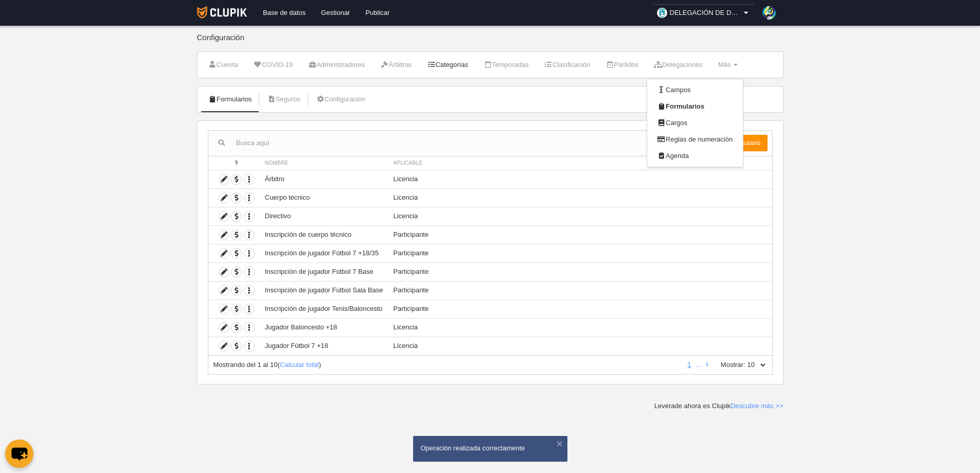 The image size is (980, 473). What do you see at coordinates (324, 179) in the screenshot?
I see `td: Árbitro` at bounding box center [324, 179].